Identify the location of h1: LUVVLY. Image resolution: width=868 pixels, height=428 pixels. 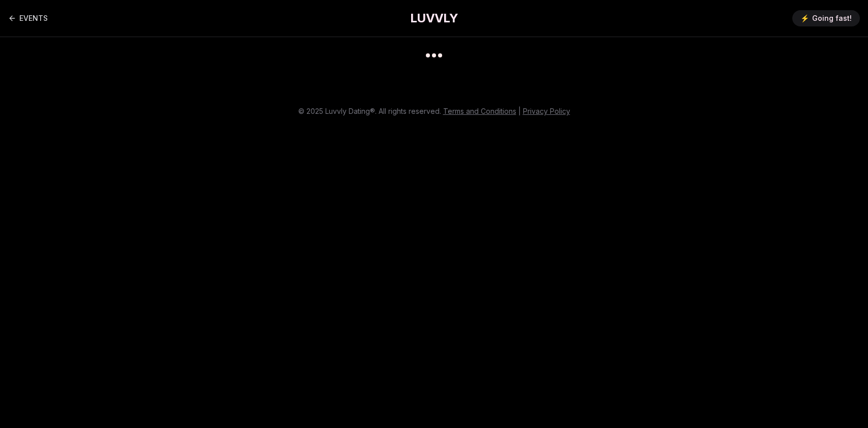
(434, 18).